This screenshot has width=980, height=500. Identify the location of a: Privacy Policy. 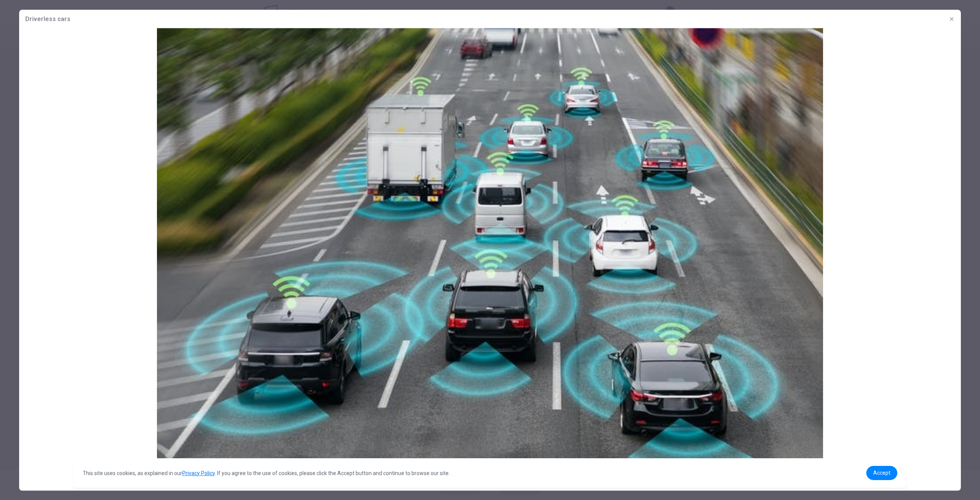
(199, 472).